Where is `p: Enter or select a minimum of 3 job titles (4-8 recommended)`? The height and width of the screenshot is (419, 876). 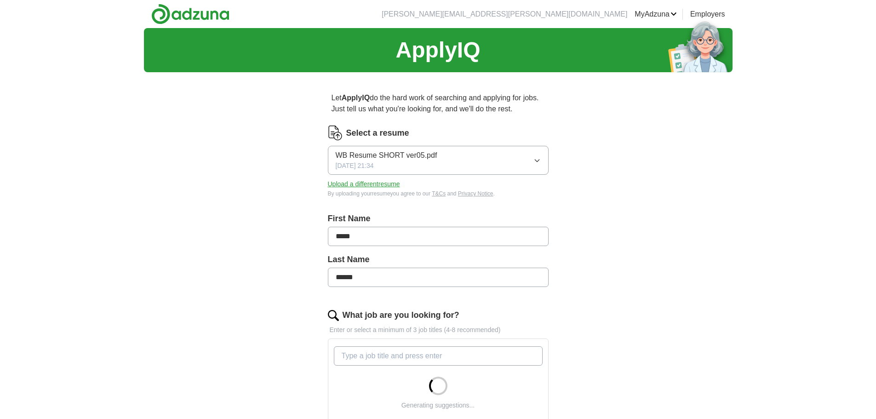
p: Enter or select a minimum of 3 job titles (4-8 recommended) is located at coordinates (438, 330).